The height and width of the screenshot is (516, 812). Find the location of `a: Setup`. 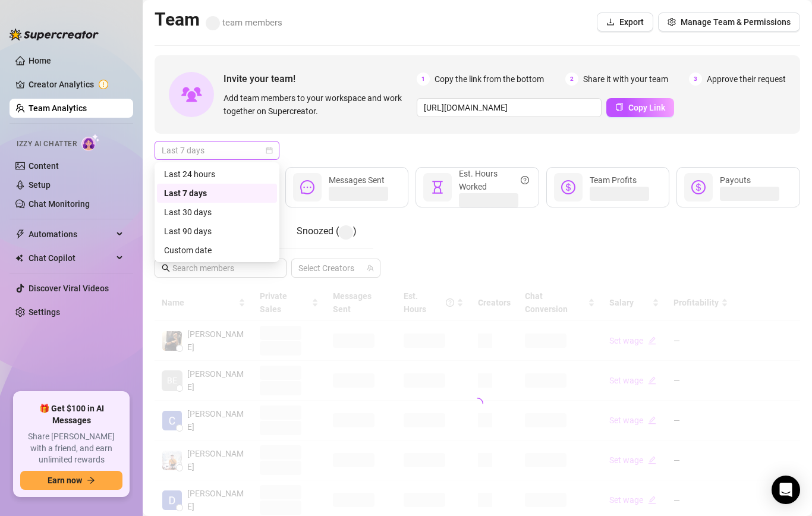

a: Setup is located at coordinates (39, 185).